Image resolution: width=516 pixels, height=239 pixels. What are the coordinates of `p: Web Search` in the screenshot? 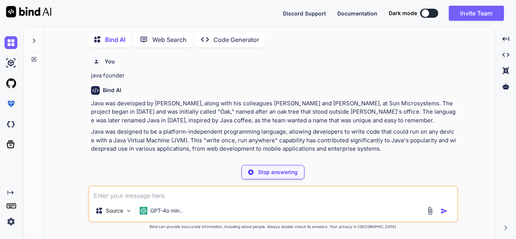 It's located at (169, 40).